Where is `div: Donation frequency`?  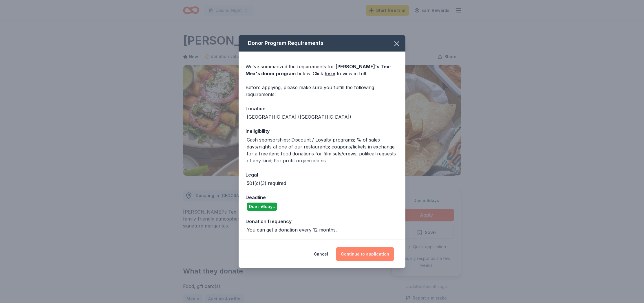
div: Donation frequency is located at coordinates (322, 221).